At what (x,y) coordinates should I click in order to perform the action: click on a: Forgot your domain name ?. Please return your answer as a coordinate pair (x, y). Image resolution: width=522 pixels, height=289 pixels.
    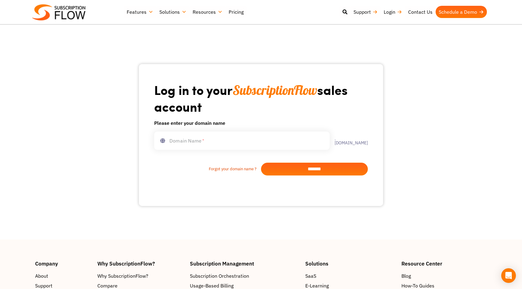
    Looking at the image, I should click on (207, 169).